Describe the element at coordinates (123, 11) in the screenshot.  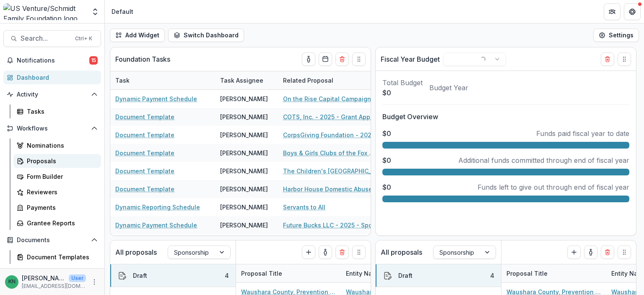
I see `nav: breadcrumb` at that location.